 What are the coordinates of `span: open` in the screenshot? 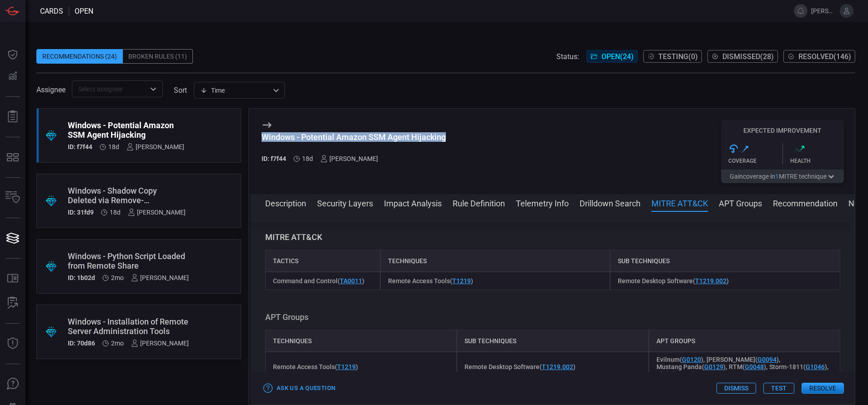 It's located at (84, 11).